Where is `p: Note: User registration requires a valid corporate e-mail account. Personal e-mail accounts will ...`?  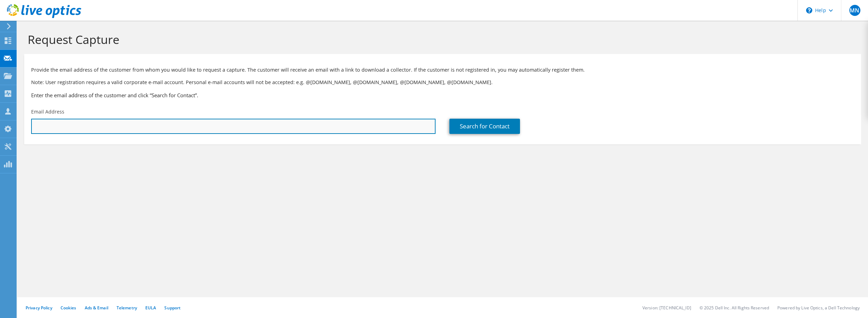 p: Note: User registration requires a valid corporate e-mail account. Personal e-mail accounts will ... is located at coordinates (442, 83).